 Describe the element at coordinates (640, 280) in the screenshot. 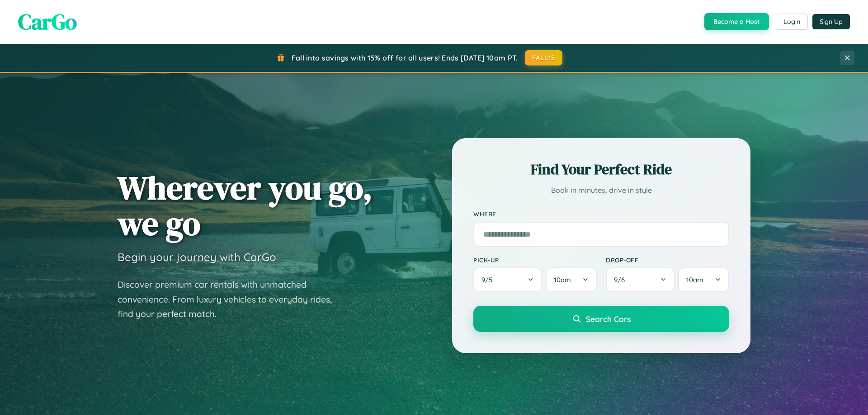

I see `button: 9/6` at that location.